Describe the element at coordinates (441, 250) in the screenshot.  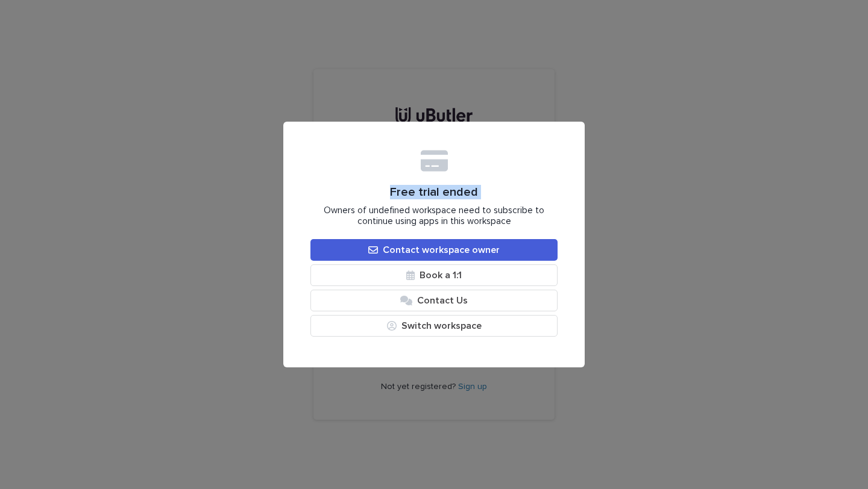
I see `span: Contact workspace owner` at that location.